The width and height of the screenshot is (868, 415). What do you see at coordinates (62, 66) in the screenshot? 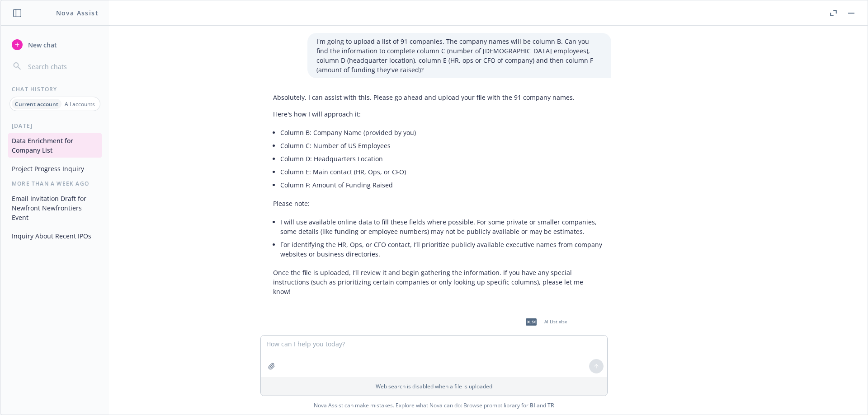
I see `input: Search chats` at bounding box center [62, 66].